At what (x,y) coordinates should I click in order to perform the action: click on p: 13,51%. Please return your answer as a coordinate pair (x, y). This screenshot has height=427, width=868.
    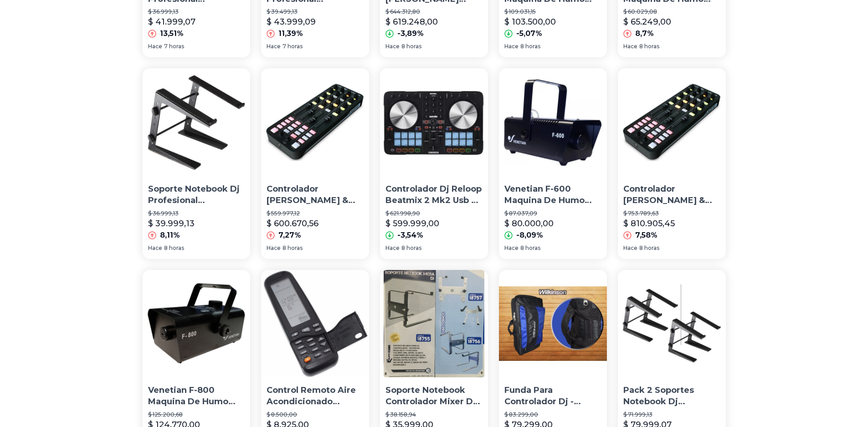
    Looking at the image, I should click on (172, 34).